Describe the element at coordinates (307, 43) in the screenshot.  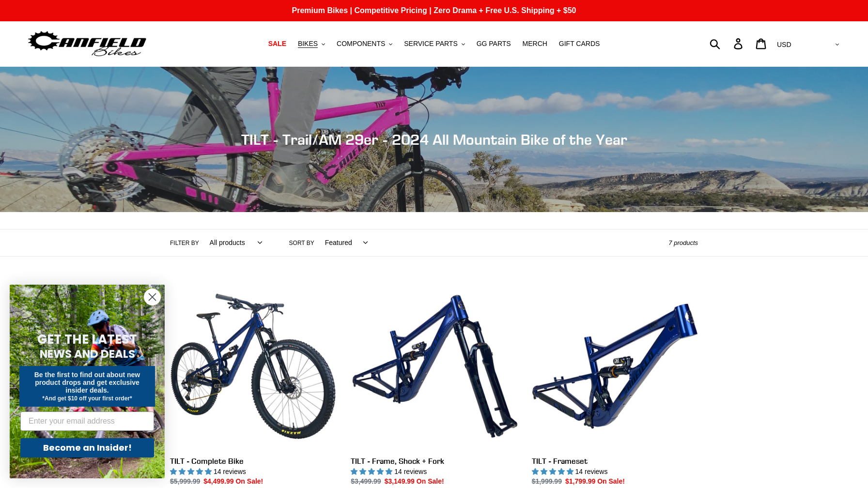
I see `span: BIKES` at that location.